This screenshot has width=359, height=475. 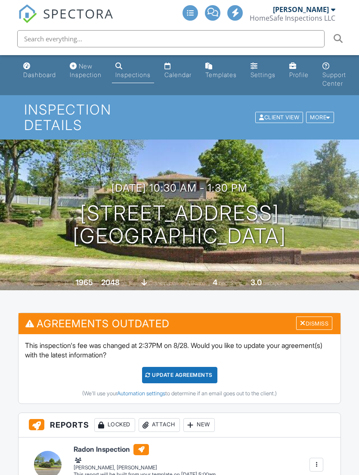 I want to click on div: Locked, so click(x=114, y=425).